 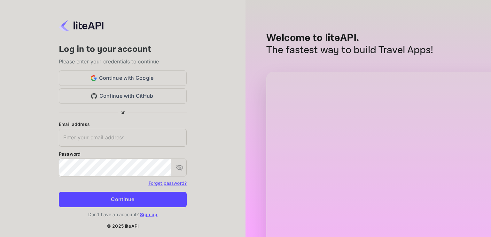 What do you see at coordinates (123, 96) in the screenshot?
I see `button: Continue with GitHub` at bounding box center [123, 96].